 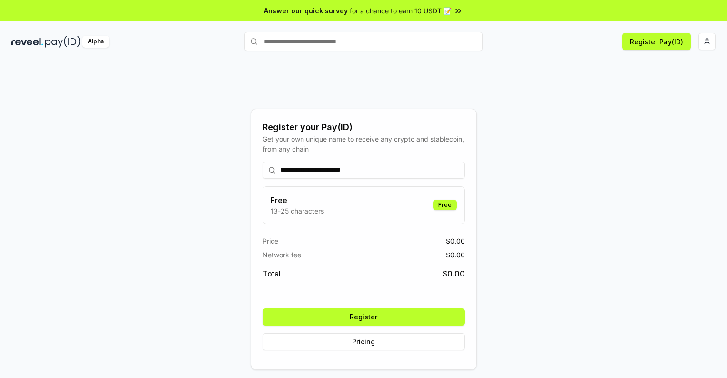 I want to click on button: Register, so click(x=363, y=317).